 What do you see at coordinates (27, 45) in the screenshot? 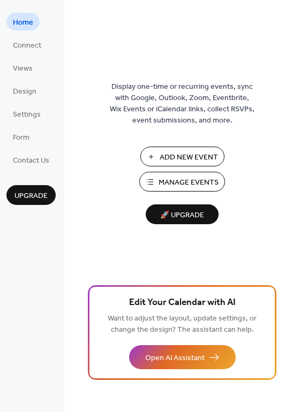
I see `span: Connect` at bounding box center [27, 45].